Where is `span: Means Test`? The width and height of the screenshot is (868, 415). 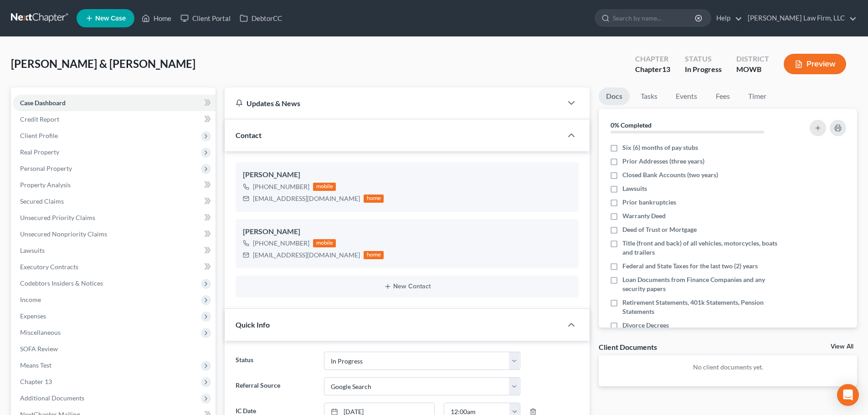 span: Means Test is located at coordinates (35, 365).